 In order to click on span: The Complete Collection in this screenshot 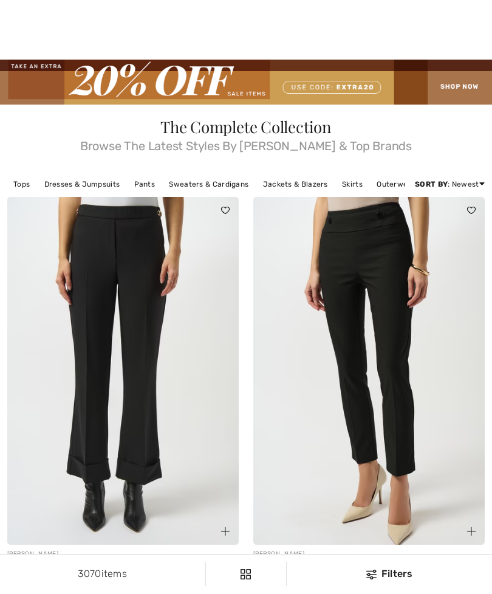, I will do `click(246, 126)`.